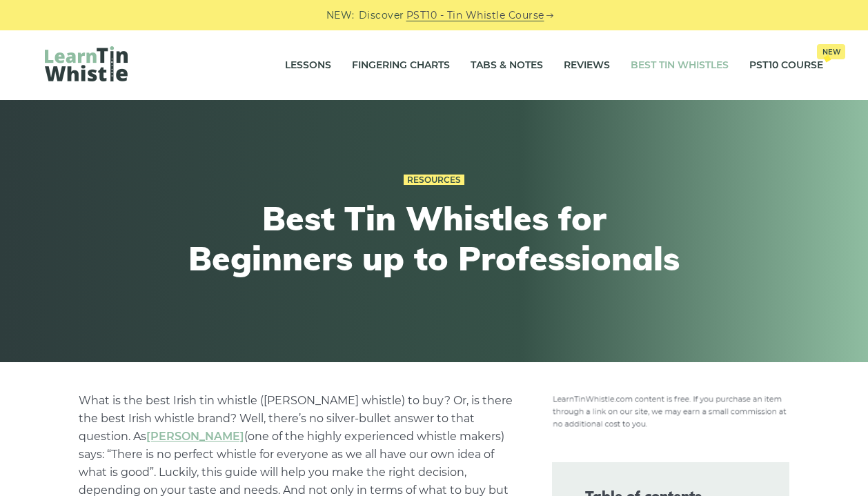  What do you see at coordinates (671, 411) in the screenshot?
I see `img: disclosure` at bounding box center [671, 411].